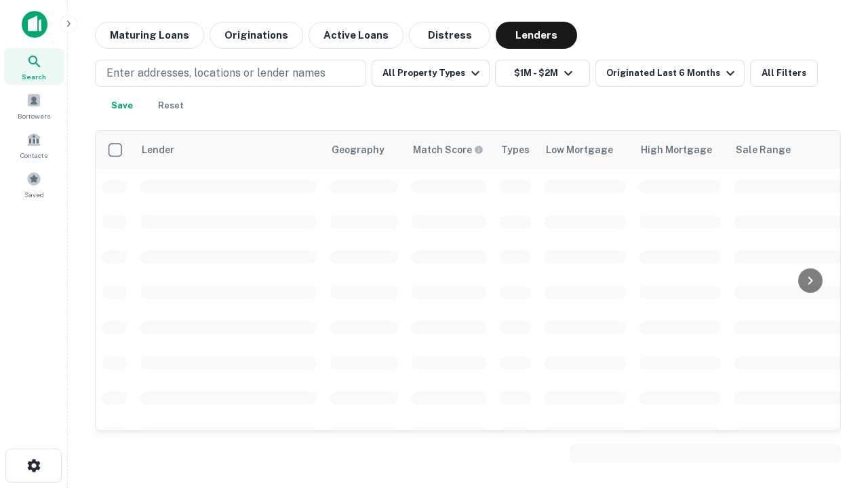 This screenshot has height=488, width=868. Describe the element at coordinates (585, 150) in the screenshot. I see `th: Low Mortgage` at that location.